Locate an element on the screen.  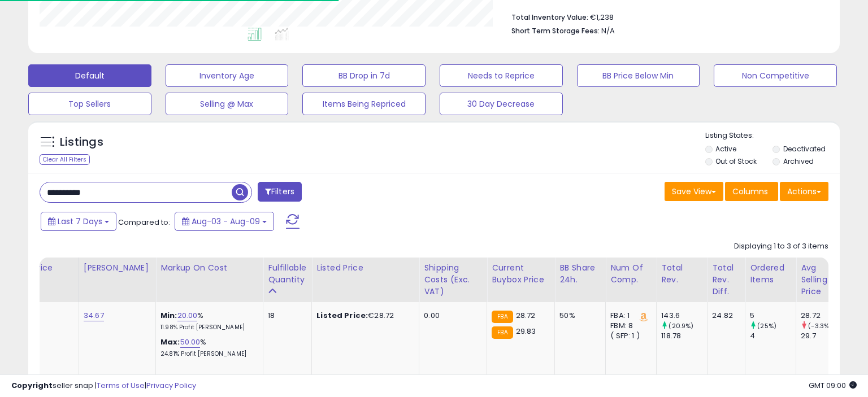
label: Active is located at coordinates (726, 148).